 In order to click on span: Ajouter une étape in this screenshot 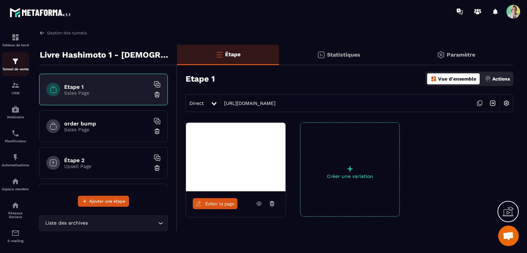, I will do `click(107, 202)`.